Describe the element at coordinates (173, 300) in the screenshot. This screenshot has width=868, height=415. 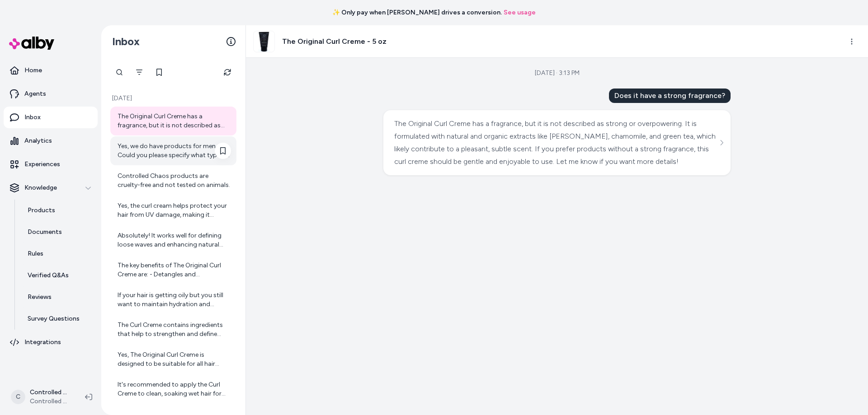
I see `a: If your hair is getting oily but you still want to maintain hydration and healthy waves, you don'...` at that location.